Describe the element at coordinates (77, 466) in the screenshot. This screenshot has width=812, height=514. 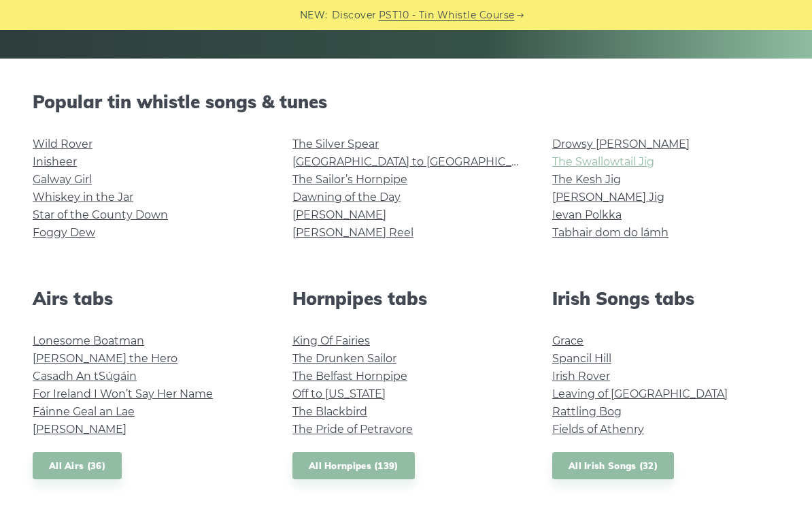
I see `a: All Airs (36)` at that location.